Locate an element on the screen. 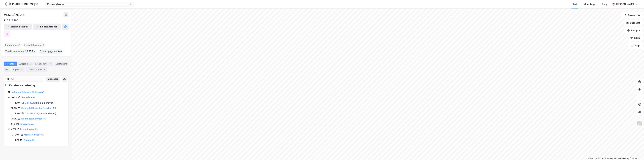 The image size is (644, 160). div: Portefølje is located at coordinates (10, 64).